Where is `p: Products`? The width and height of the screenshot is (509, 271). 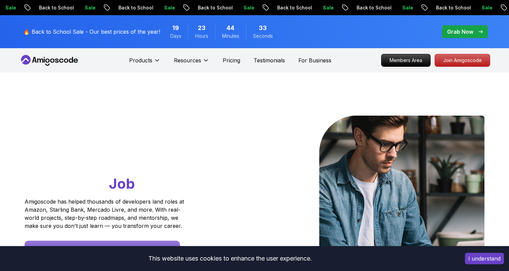
p: Products is located at coordinates (141, 60).